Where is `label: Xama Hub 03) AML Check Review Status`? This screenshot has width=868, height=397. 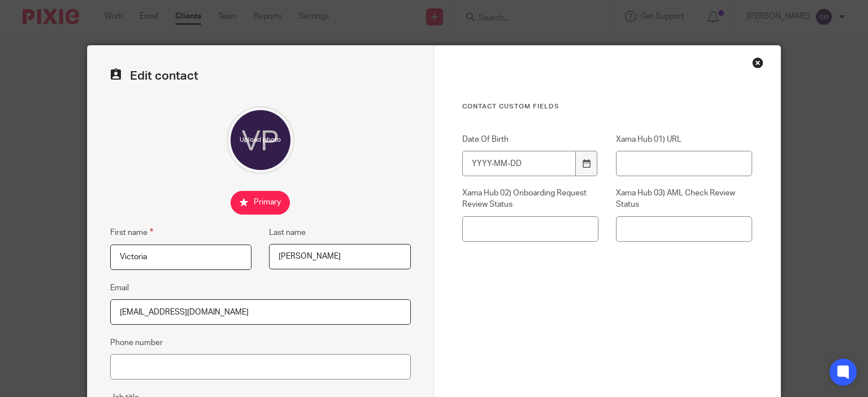 label: Xama Hub 03) AML Check Review Status is located at coordinates (684, 199).